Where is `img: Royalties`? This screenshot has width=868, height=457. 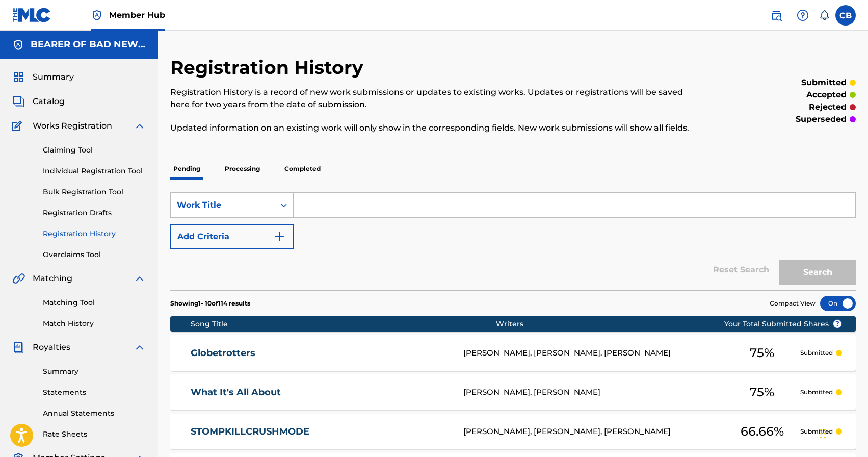
img: Royalties is located at coordinates (18, 348).